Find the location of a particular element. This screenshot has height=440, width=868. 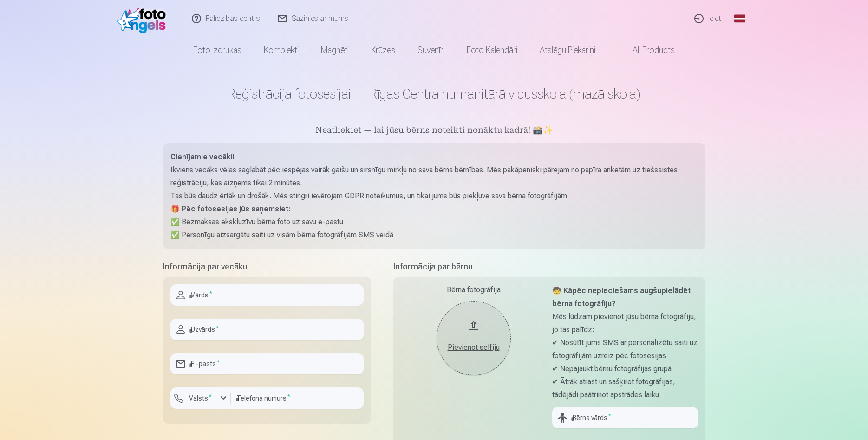

a: Magnēti is located at coordinates (335, 50).